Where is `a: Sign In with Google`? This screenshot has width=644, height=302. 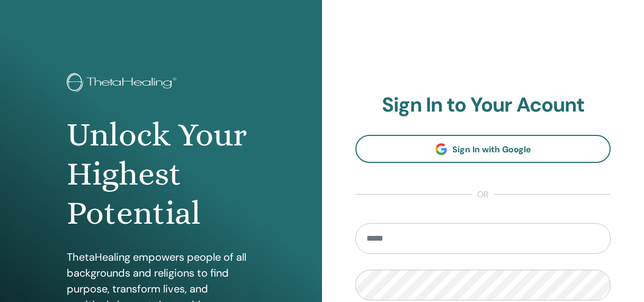
a: Sign In with Google is located at coordinates (483, 149).